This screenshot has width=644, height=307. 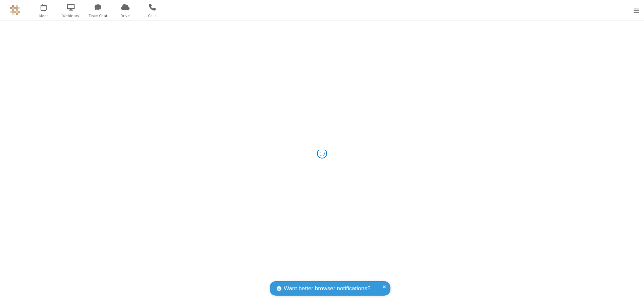 I want to click on span: Drive, so click(x=125, y=16).